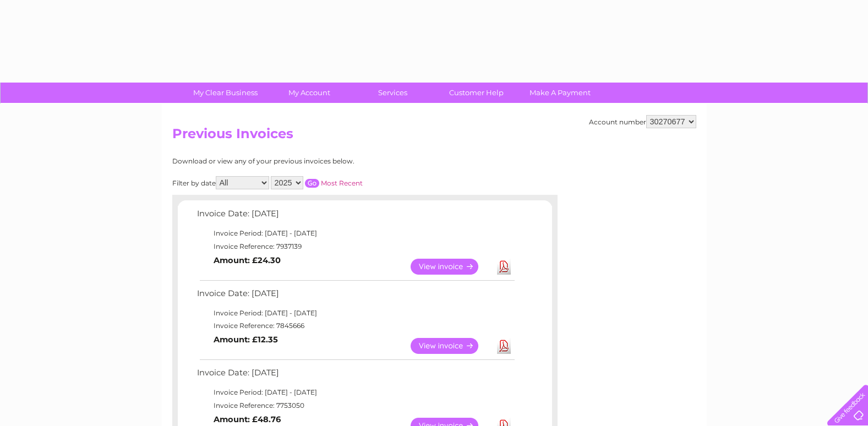  Describe the element at coordinates (642, 122) in the screenshot. I see `div: Account number` at that location.